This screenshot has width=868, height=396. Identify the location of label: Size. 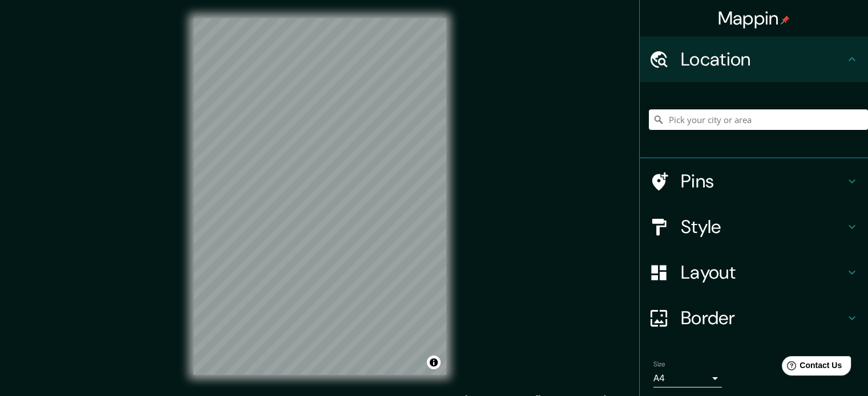
(659, 364).